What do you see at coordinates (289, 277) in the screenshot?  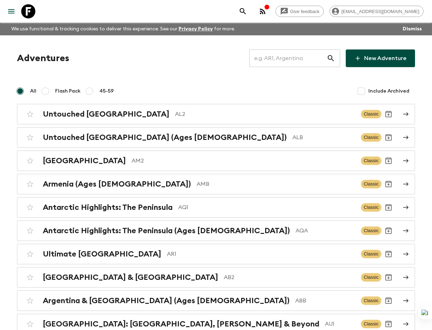 I see `p: AB2` at bounding box center [289, 277].